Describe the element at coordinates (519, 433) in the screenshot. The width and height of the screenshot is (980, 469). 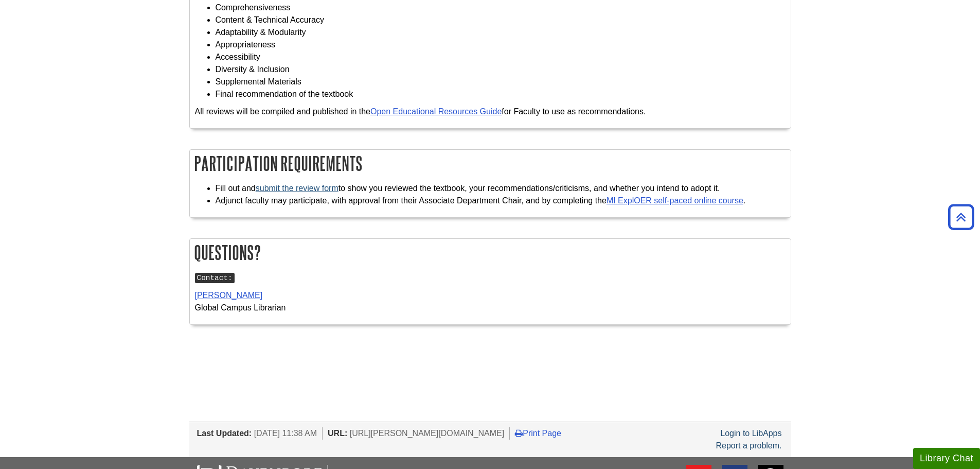
I see `i: Print Page` at that location.